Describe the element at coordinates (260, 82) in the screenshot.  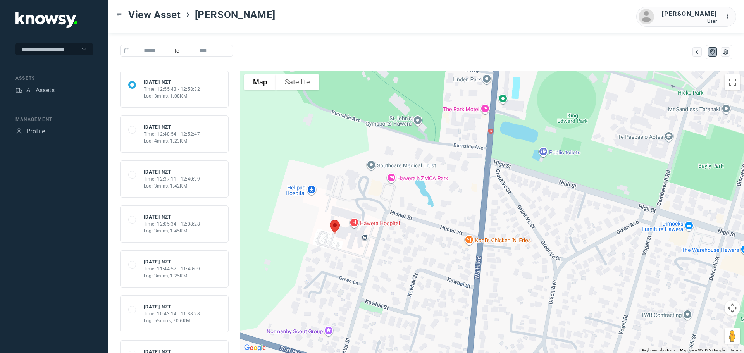
I see `button: Show street map` at that location.